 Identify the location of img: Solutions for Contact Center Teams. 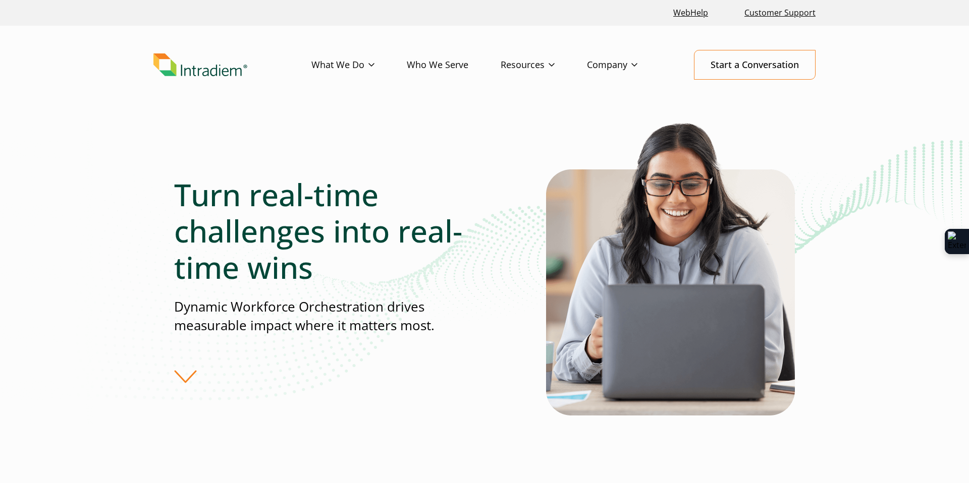
(670, 268).